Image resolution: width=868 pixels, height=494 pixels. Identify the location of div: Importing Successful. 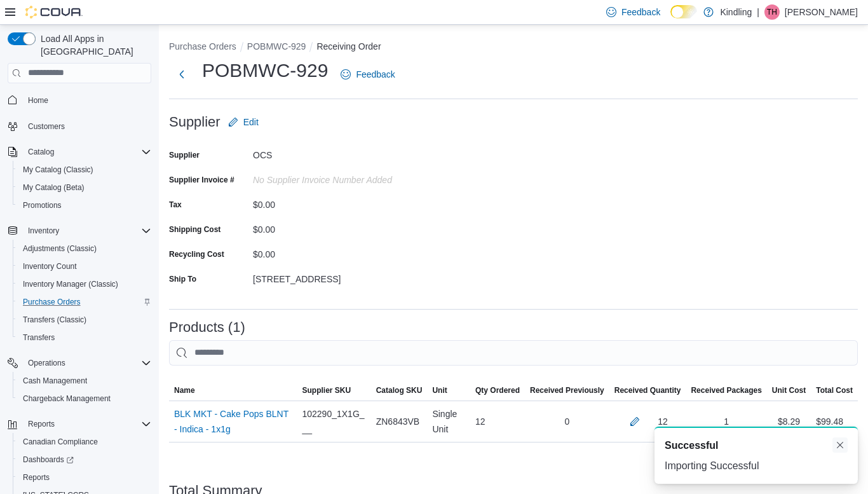
(756, 466).